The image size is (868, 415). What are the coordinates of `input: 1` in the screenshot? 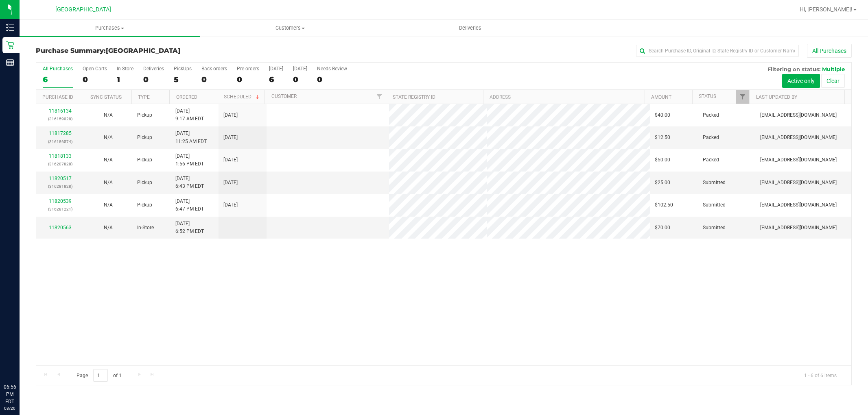 It's located at (101, 375).